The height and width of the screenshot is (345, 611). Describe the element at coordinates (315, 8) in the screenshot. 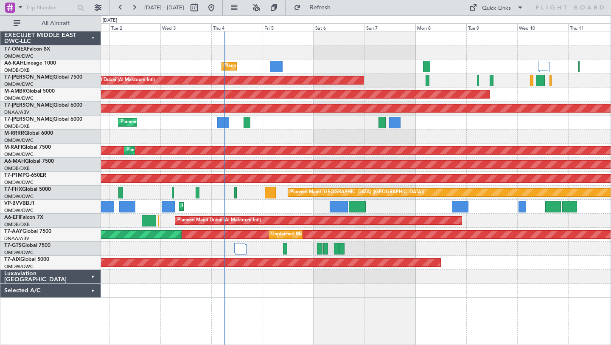

I see `button: Refresh` at that location.